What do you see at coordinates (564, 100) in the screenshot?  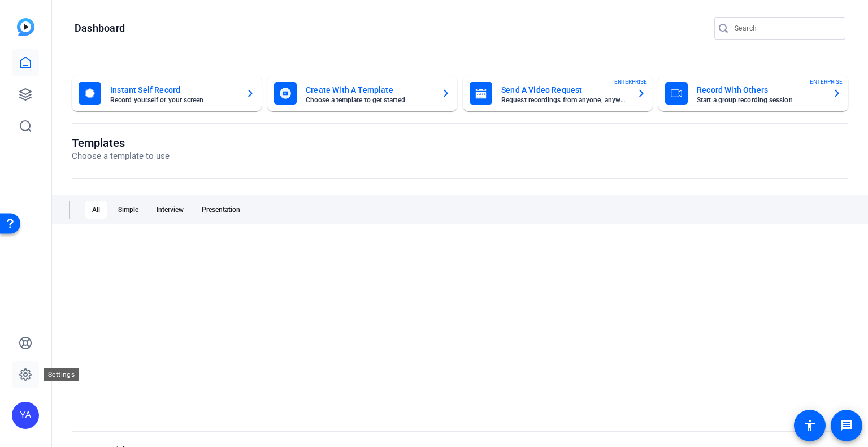 I see `mat-card-subtitle: Request recordings from anyone, anywhere` at bounding box center [564, 100].